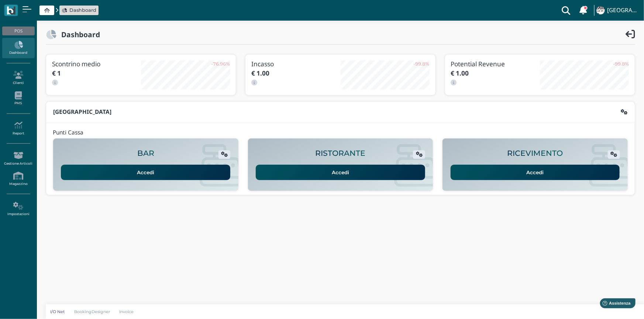  Describe the element at coordinates (18, 31) in the screenshot. I see `div: POS` at that location.